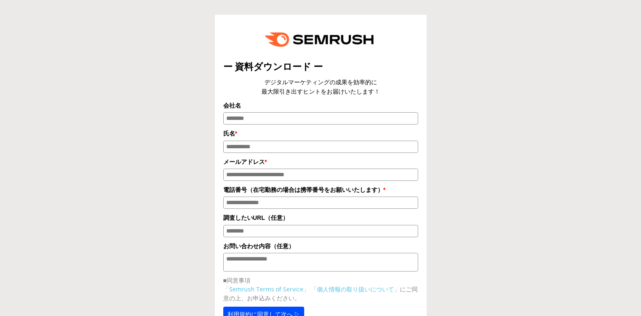 The height and width of the screenshot is (316, 641). Describe the element at coordinates (320, 87) in the screenshot. I see `center: デジタルマーケティングの成果を効率的に 最大限引き出すヒントをお届けいたします！` at that location.